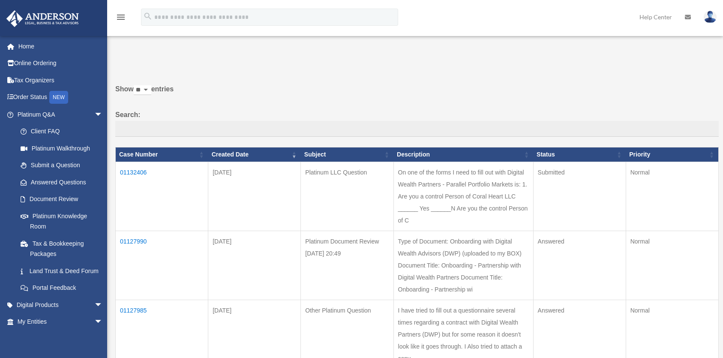 Image resolution: width=723 pixels, height=358 pixels. Describe the element at coordinates (61, 305) in the screenshot. I see `a: Digital Productsarrow_drop_down` at that location.